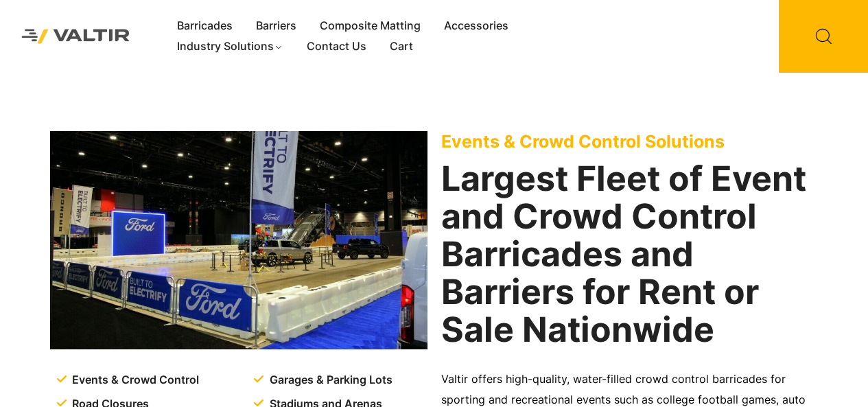  What do you see at coordinates (476, 26) in the screenshot?
I see `a: Accessories` at bounding box center [476, 26].